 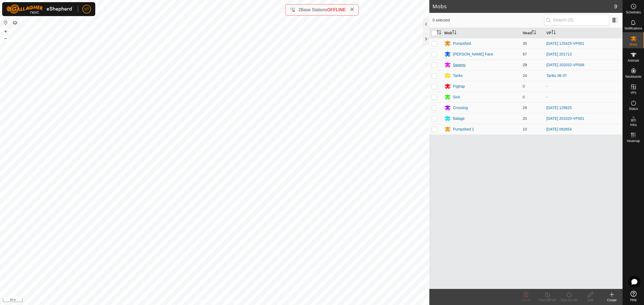 I want to click on span: Mobs, so click(x=633, y=44).